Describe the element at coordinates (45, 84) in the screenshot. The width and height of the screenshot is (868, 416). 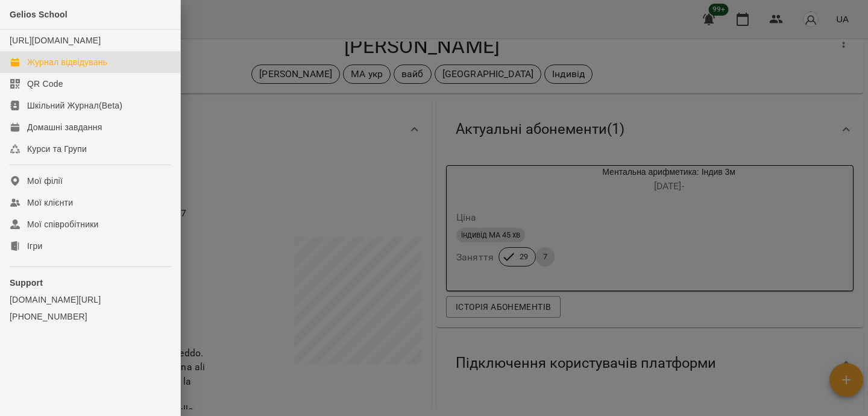
I see `div: QR Code` at that location.